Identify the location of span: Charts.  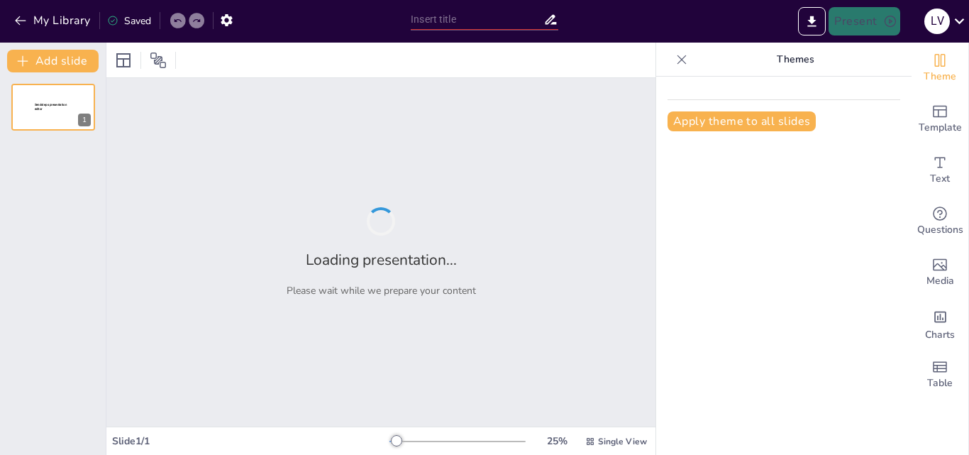
(940, 335).